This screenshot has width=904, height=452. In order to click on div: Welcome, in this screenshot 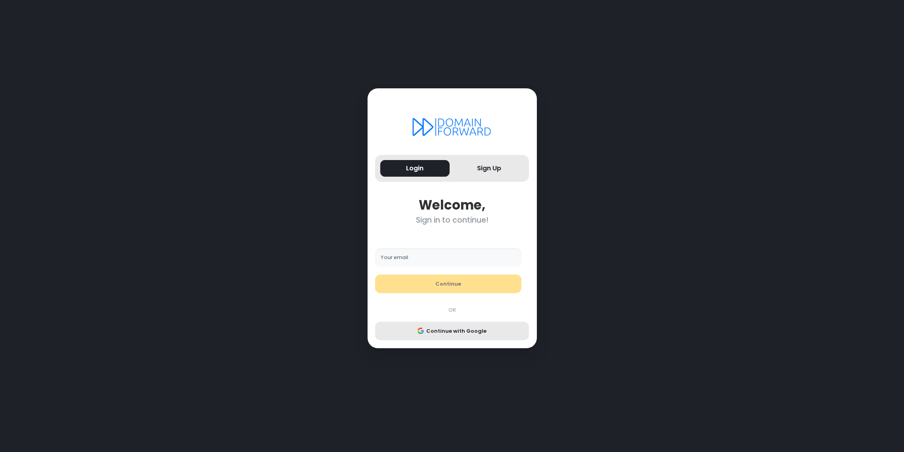, I will do `click(452, 205)`.